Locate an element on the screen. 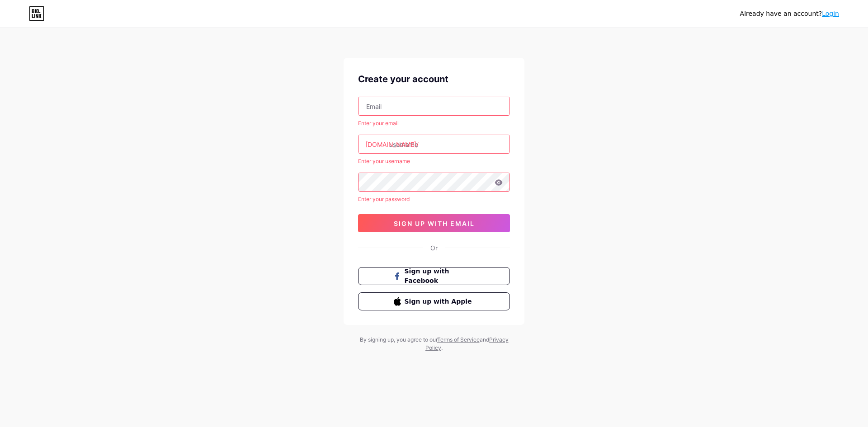 Image resolution: width=868 pixels, height=427 pixels. a: Login is located at coordinates (831, 13).